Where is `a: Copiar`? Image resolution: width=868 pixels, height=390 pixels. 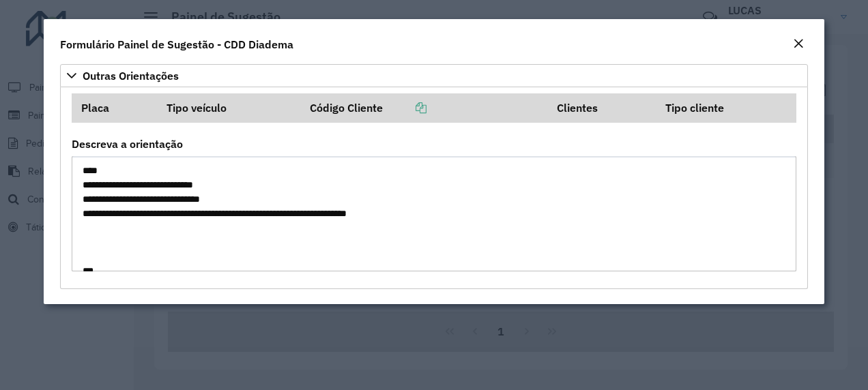
a: Copiar is located at coordinates (405, 108).